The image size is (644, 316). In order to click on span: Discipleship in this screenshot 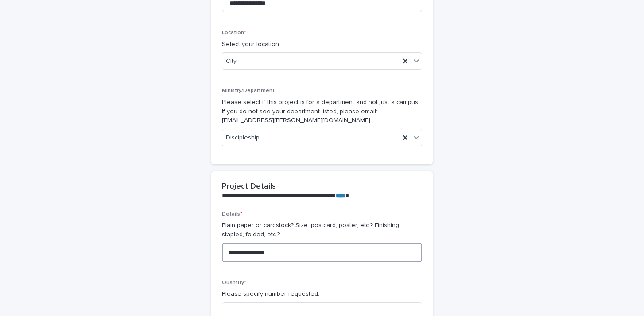, I will do `click(243, 138)`.